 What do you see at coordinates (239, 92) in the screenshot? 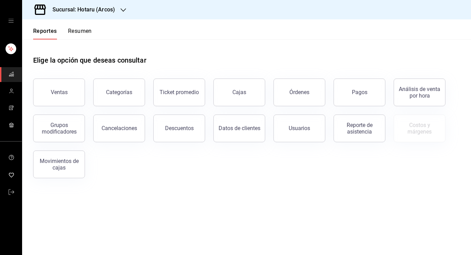
I see `div: Cajas` at bounding box center [239, 92].